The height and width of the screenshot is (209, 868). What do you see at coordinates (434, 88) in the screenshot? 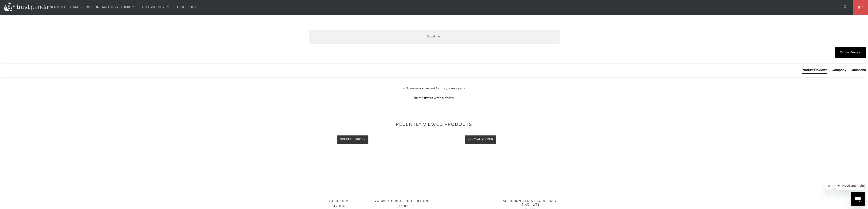
I see `em: - No reviews collected for this product yet -` at bounding box center [434, 88].